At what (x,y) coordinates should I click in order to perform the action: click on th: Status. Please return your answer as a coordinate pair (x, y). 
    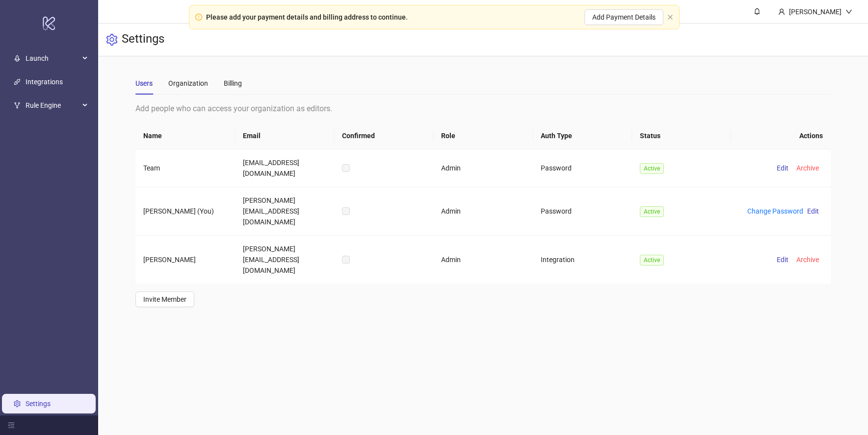
    Looking at the image, I should click on (682, 136).